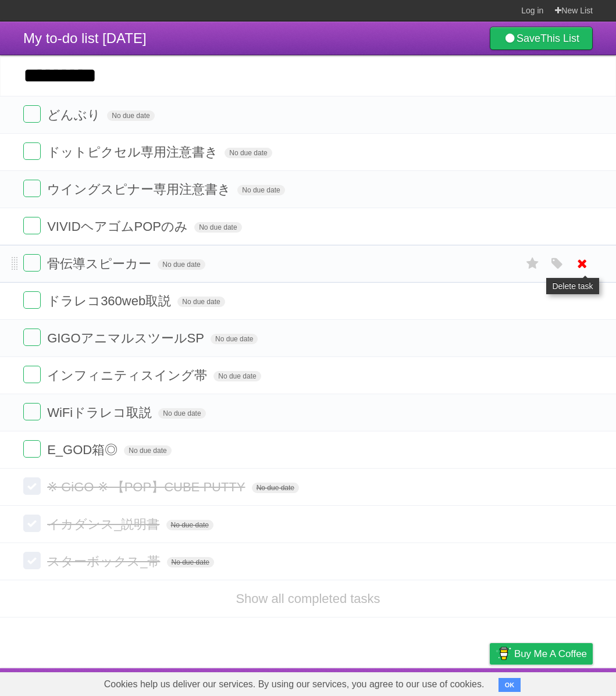  Describe the element at coordinates (397, 682) in the screenshot. I see `a: Developers` at that location.